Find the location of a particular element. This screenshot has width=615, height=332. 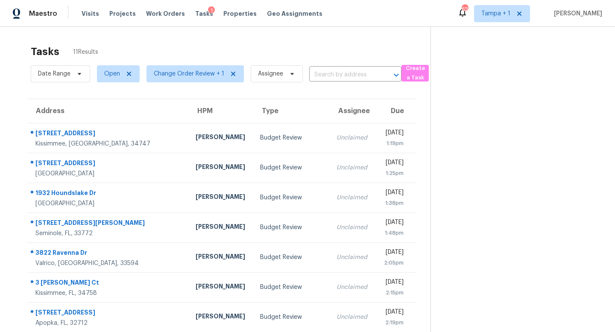

span: 11 Results is located at coordinates (85, 52).